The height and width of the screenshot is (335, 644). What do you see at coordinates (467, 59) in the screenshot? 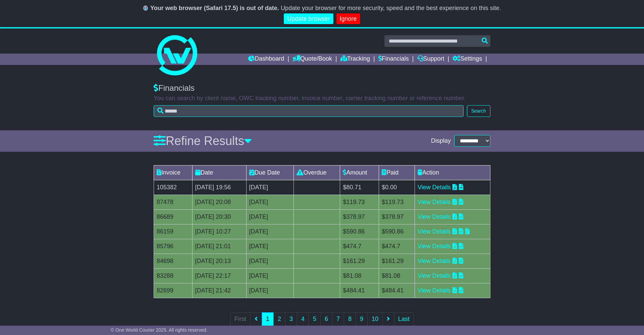
I see `a: Settings` at bounding box center [467, 59].